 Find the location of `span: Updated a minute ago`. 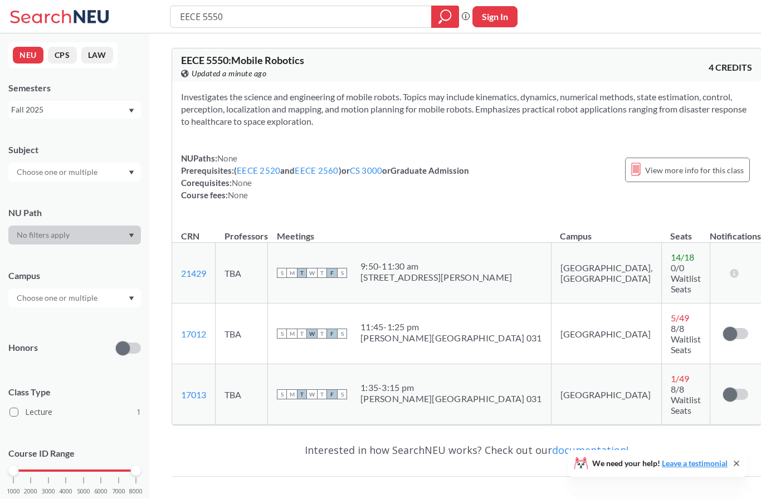

span: Updated a minute ago is located at coordinates (229, 74).